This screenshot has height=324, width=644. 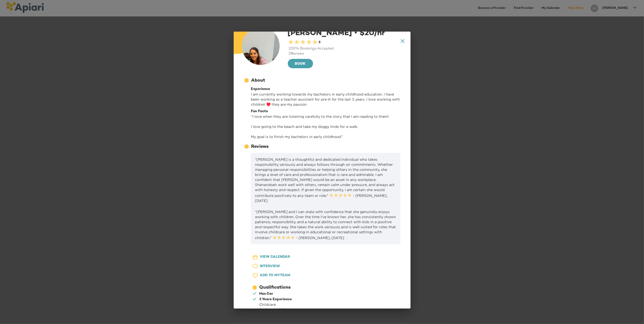 What do you see at coordinates (275, 287) in the screenshot?
I see `div: Qualifications` at bounding box center [275, 287].